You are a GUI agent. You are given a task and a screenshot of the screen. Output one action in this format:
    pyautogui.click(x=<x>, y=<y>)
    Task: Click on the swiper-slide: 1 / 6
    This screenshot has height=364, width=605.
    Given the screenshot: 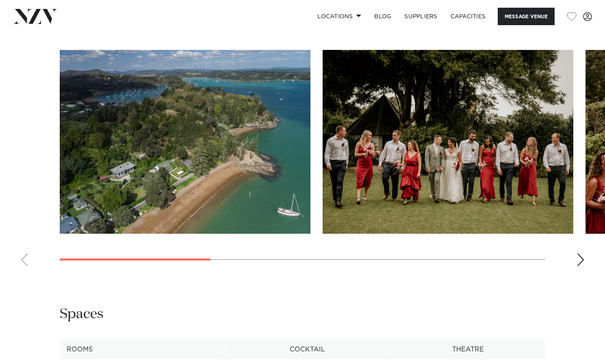 What is the action you would take?
    pyautogui.click(x=185, y=142)
    